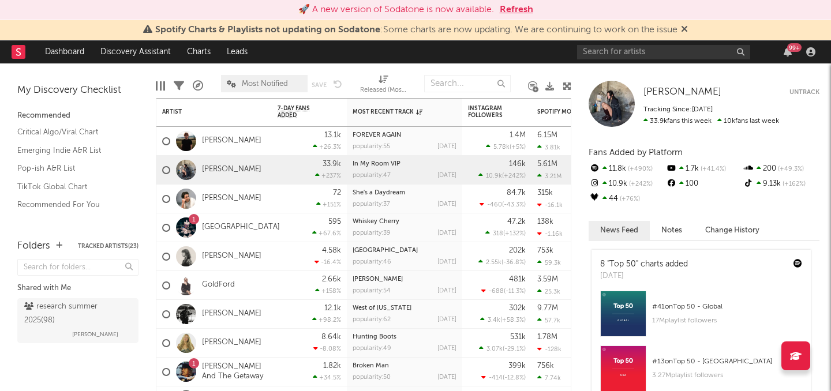 The height and width of the screenshot is (391, 831). What do you see at coordinates (517, 250) in the screenshot?
I see `div: 202k` at bounding box center [517, 250].